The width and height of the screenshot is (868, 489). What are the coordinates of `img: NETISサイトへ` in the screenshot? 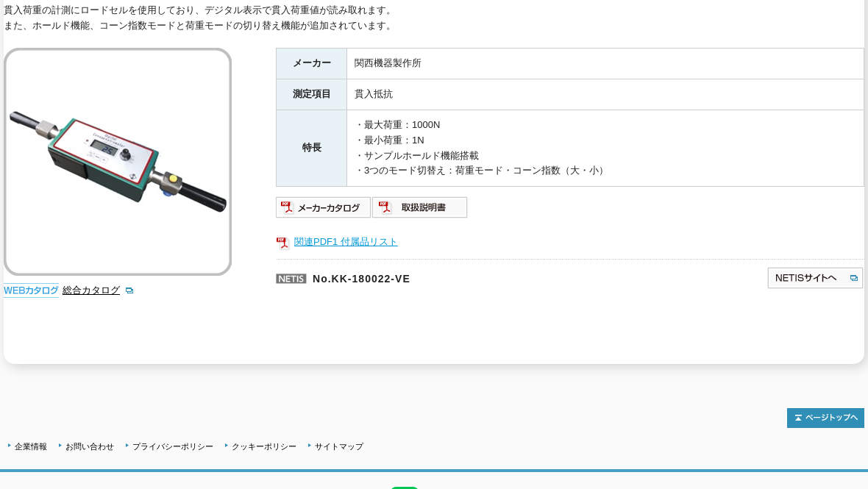 It's located at (815, 278).